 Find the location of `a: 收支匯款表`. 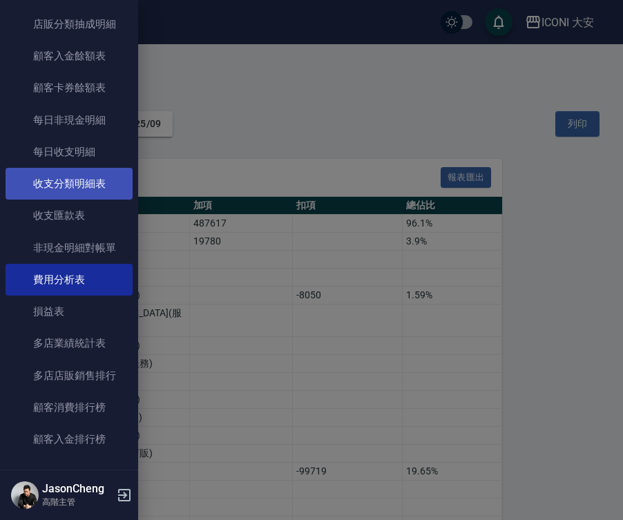

a: 收支匯款表 is located at coordinates (69, 215).